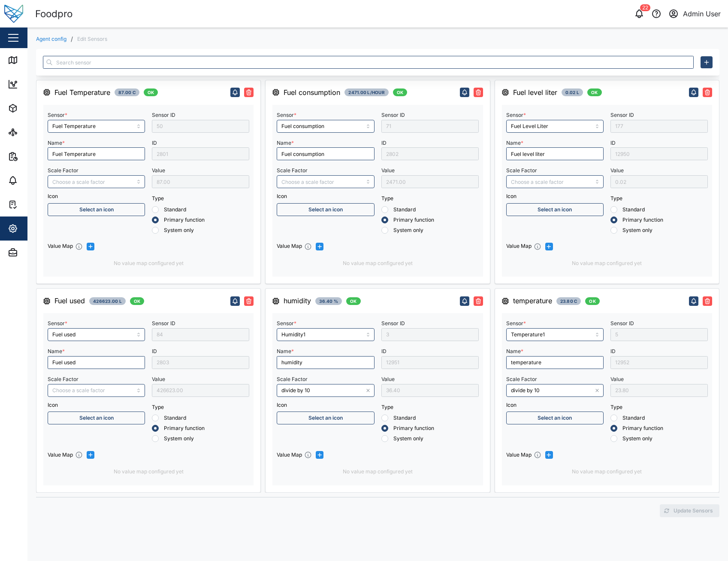  What do you see at coordinates (35, 253) in the screenshot?
I see `div: Admin` at bounding box center [35, 253].